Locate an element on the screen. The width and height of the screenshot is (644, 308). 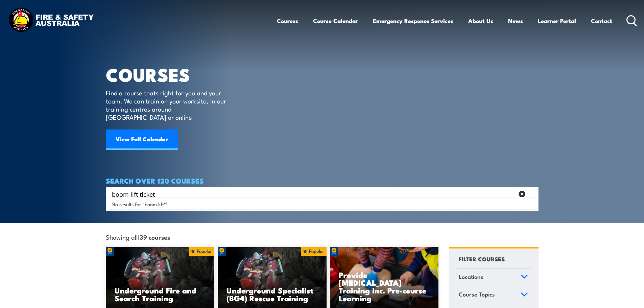
h3: Underground Specialist (BG4) Rescue Training is located at coordinates (272, 294).